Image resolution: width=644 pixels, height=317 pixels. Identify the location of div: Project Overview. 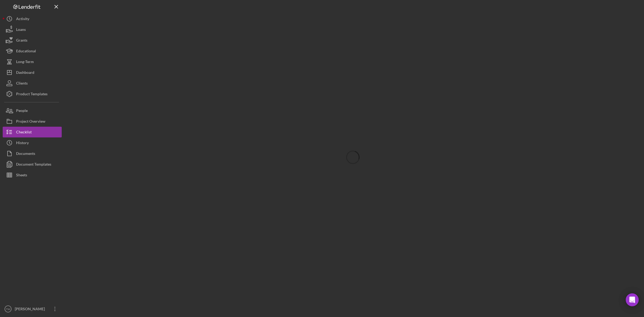
(30, 122).